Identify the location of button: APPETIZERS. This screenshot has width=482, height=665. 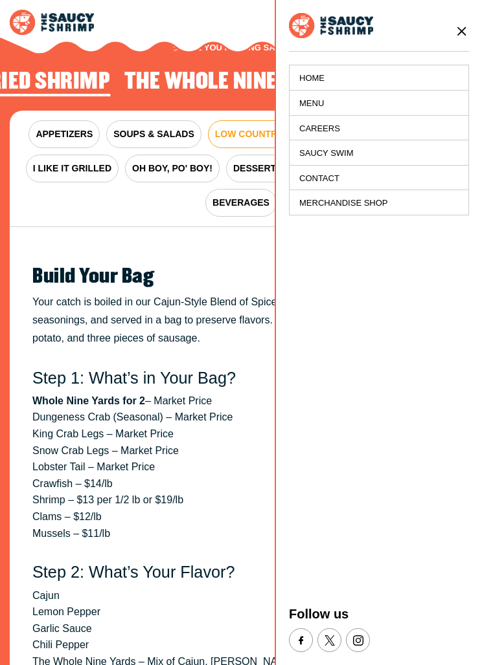
(64, 134).